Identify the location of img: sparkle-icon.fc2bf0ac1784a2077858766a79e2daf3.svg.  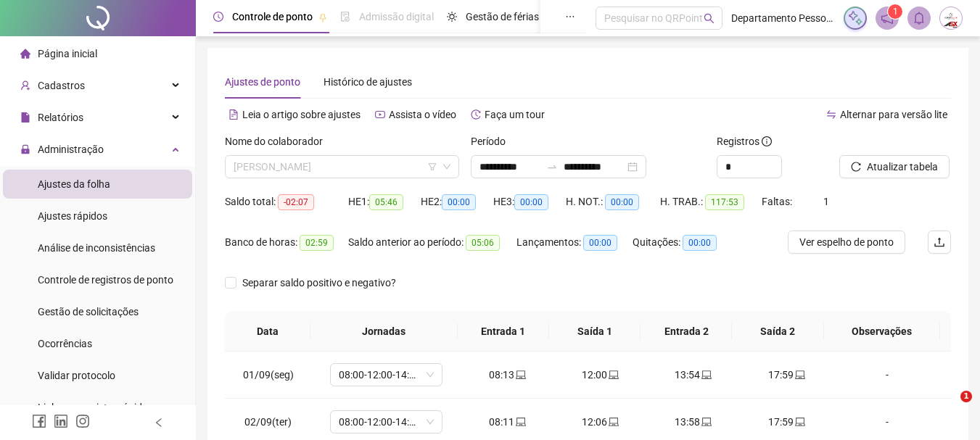
(855, 18).